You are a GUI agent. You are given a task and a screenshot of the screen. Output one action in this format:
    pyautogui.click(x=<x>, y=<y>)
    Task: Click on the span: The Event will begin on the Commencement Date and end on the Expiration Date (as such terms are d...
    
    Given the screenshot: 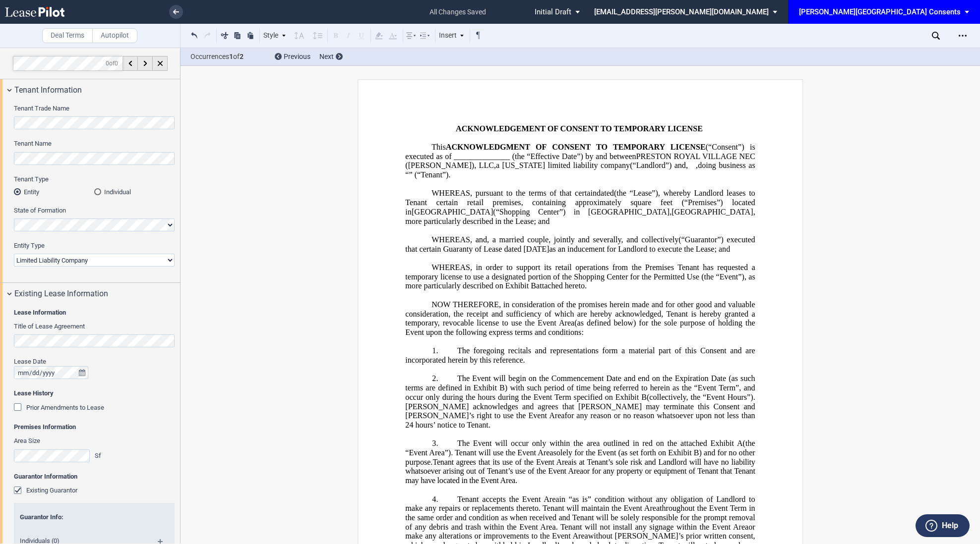 What is the action you would take?
    pyautogui.click(x=580, y=383)
    